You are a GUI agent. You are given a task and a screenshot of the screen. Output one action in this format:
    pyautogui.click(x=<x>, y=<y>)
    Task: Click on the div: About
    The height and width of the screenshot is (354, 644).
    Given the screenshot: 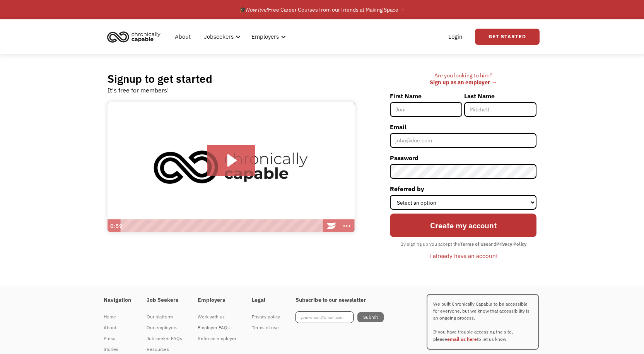 What is the action you would take?
    pyautogui.click(x=117, y=327)
    